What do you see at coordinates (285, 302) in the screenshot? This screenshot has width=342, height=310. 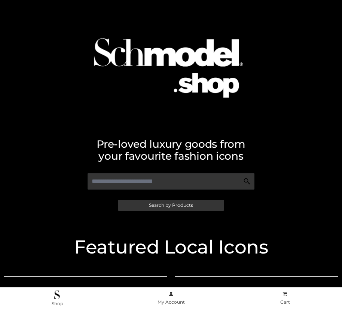 I see `span: Cart` at bounding box center [285, 302].